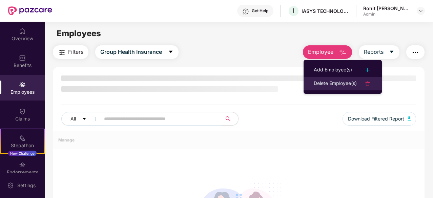 The width and height of the screenshot is (433, 198). I want to click on img: svg+xml;base64,PHN2ZyBpZD0iU2V0dGluZy0yMHgyMCIgeG1sbnM9Imh0dHA6Ly93d3cudzMub3JnLzIwMDAvc3ZnIiB3aW..., so click(10, 186).